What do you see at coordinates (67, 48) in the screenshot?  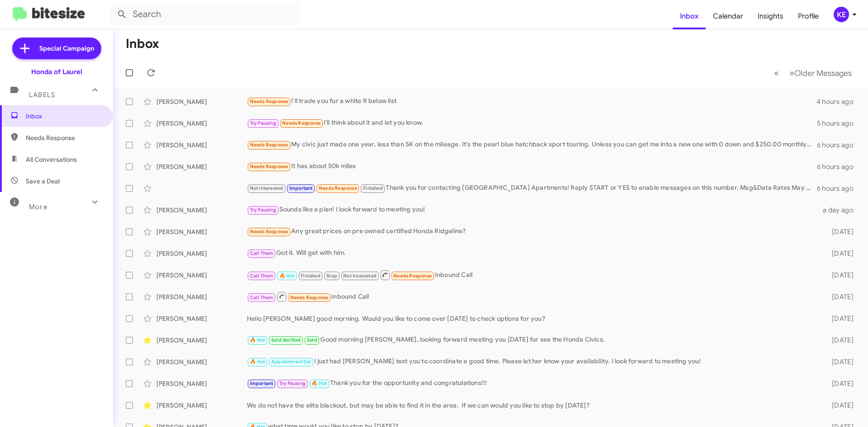 I see `span: Special Campaign` at bounding box center [67, 48].